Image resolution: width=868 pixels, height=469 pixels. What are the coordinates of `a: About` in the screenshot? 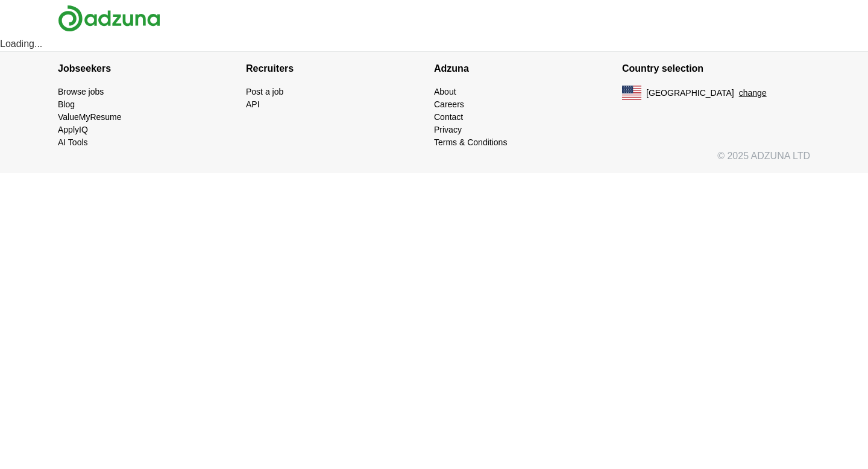 It's located at (445, 92).